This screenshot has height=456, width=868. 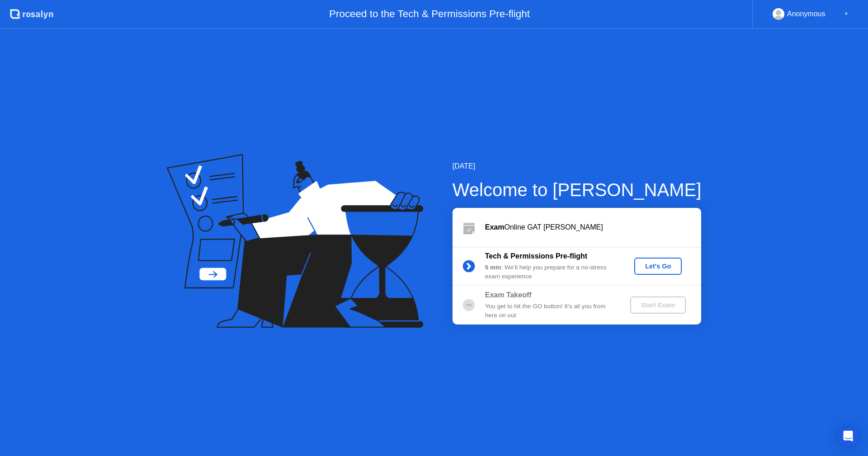 What do you see at coordinates (848, 436) in the screenshot?
I see `div: Open Intercom Messenger` at bounding box center [848, 436].